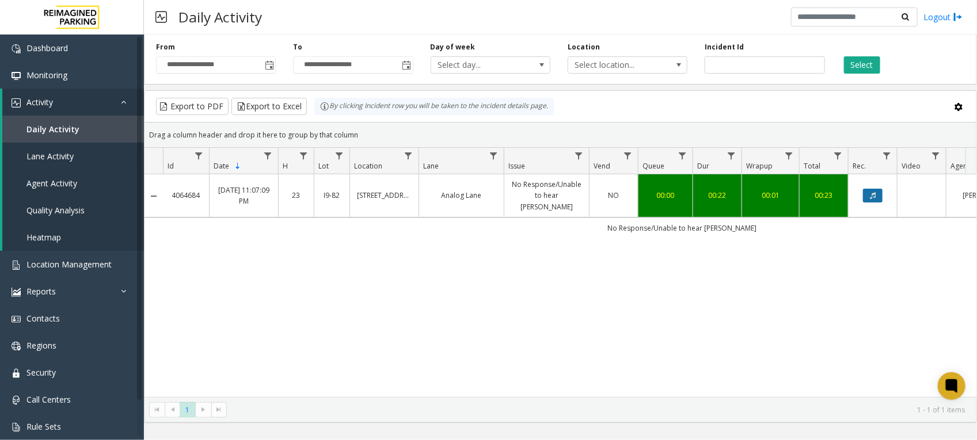 The image size is (977, 440). I want to click on div: Drag a column header and drop it here to group by that column, so click(560, 135).